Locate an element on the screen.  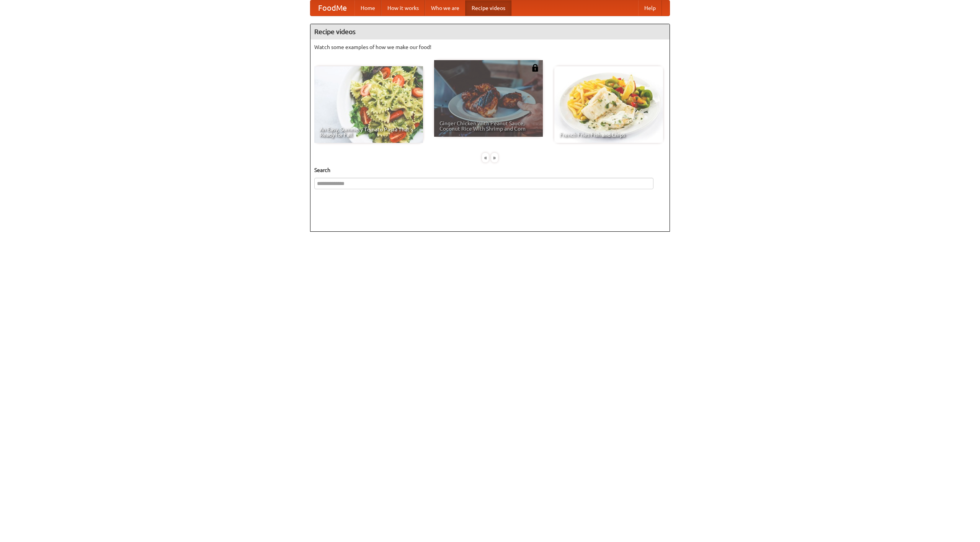
a: FoodMe is located at coordinates (333, 8).